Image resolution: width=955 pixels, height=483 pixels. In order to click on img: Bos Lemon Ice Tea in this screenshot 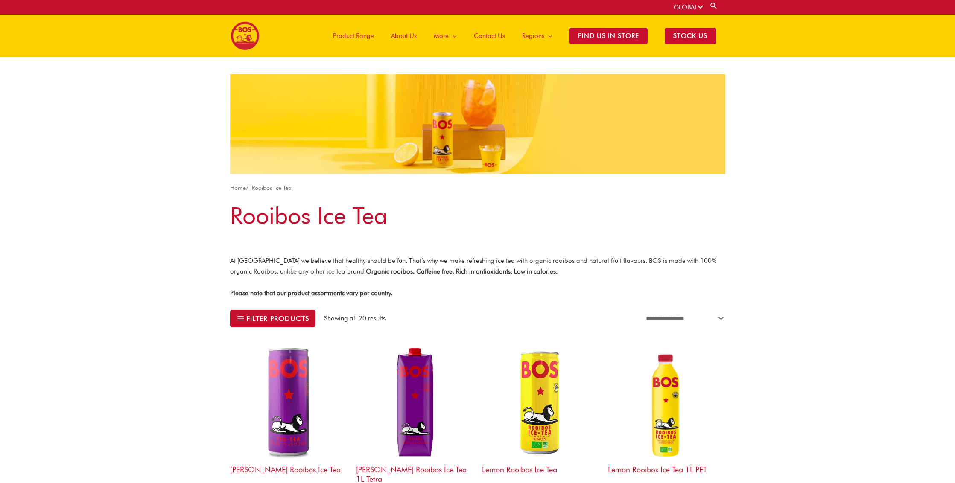, I will do `click(667, 402)`.